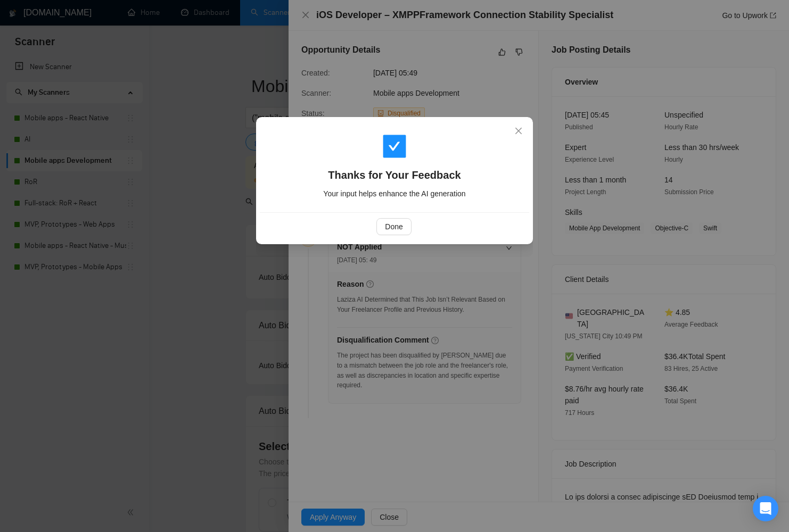  Describe the element at coordinates (394, 175) in the screenshot. I see `h4: Thanks for Your Feedback` at that location.